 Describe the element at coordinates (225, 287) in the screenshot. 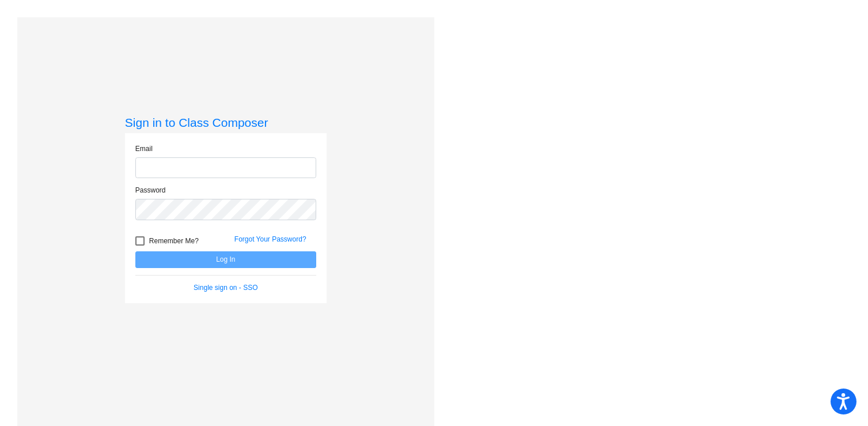

I see `a: Single sign on - SSO` at that location.